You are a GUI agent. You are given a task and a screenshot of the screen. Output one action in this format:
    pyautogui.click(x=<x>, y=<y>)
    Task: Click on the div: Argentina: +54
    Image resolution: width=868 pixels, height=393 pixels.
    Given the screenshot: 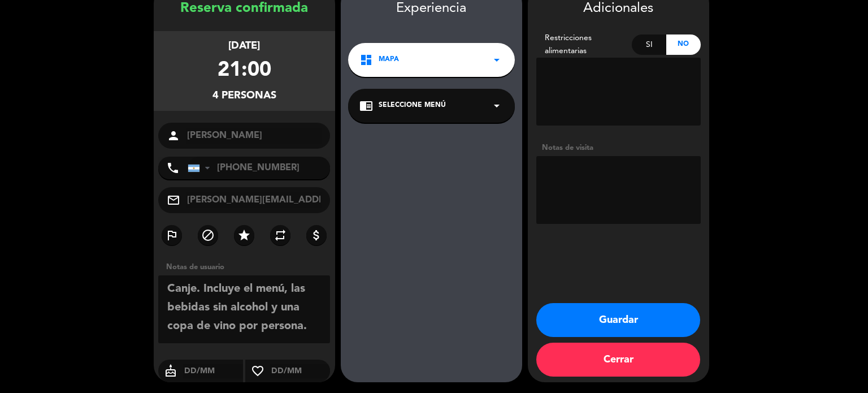 What is the action you would take?
    pyautogui.click(x=201, y=168)
    